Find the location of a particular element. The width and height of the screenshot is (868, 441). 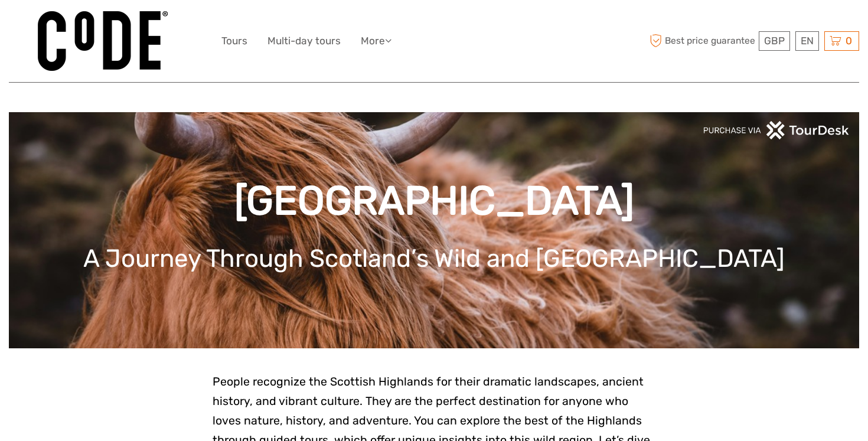

img: PurchaseViaTourDeskwhite.png is located at coordinates (776, 130).